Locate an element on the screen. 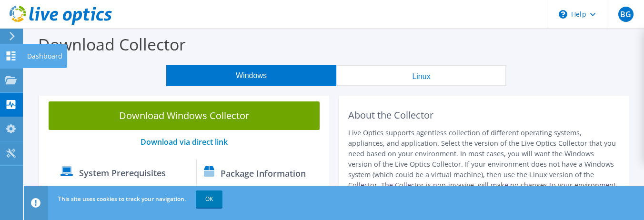  label: Download Collector is located at coordinates (112, 44).